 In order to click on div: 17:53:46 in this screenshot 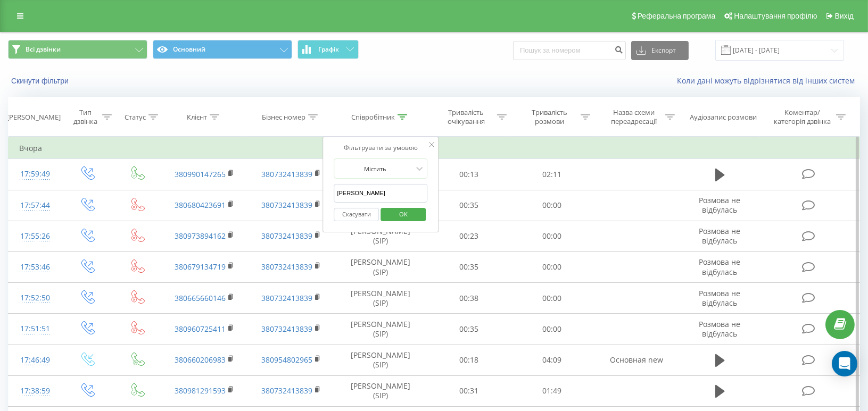, I will do `click(34, 267)`.